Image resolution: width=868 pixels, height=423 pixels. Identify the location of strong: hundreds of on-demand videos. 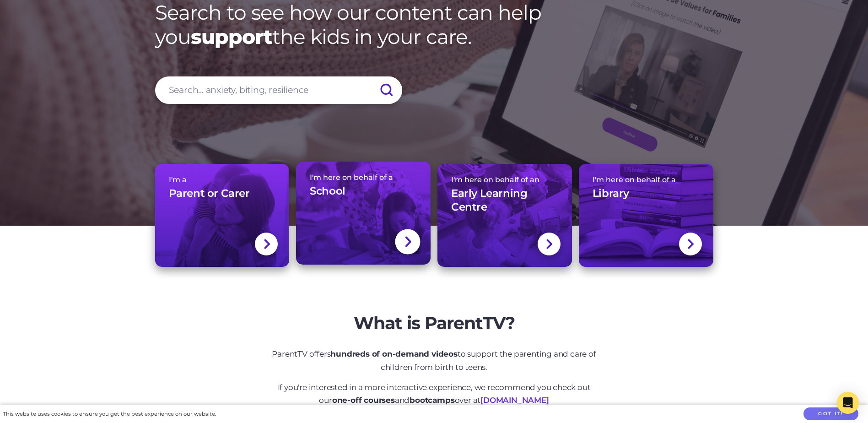
(393, 353).